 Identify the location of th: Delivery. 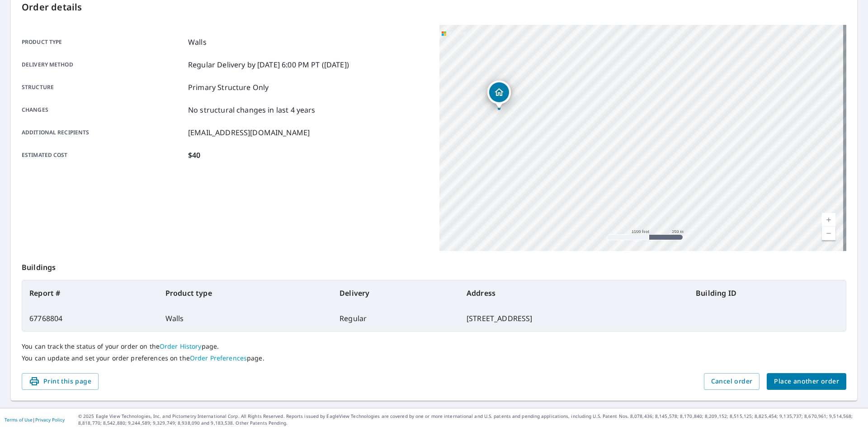
(396, 293).